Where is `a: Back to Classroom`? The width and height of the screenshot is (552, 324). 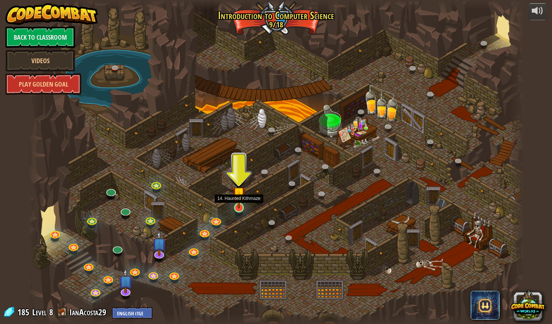
a: Back to Classroom is located at coordinates (40, 37).